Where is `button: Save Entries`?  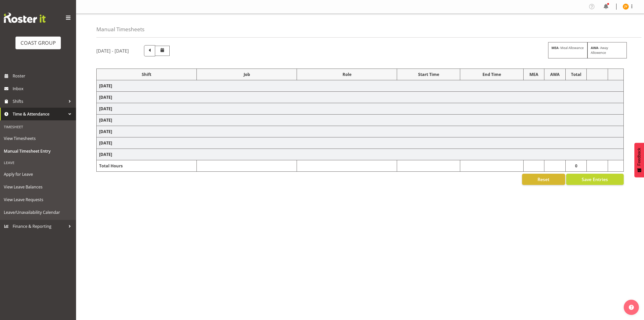
button: Save Entries is located at coordinates (595, 179).